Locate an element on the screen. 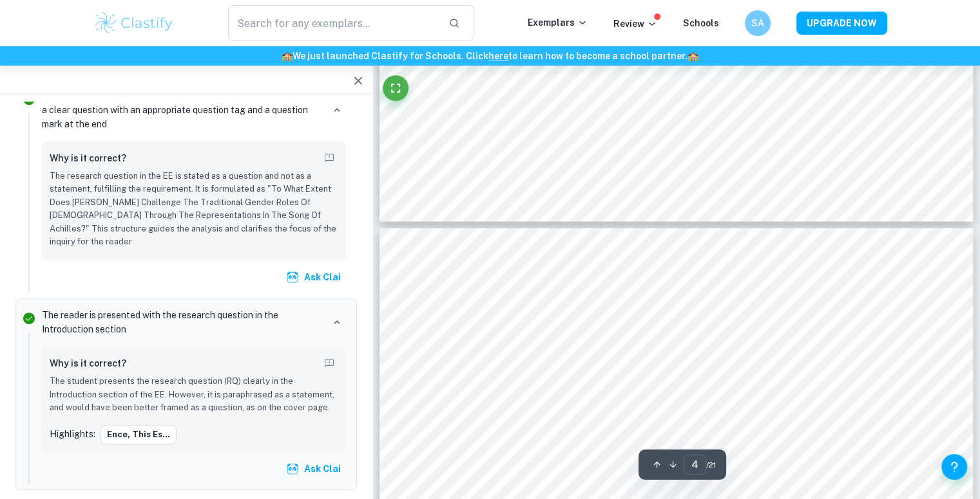 The image size is (980, 499). img: Clastify logo is located at coordinates (134, 23).